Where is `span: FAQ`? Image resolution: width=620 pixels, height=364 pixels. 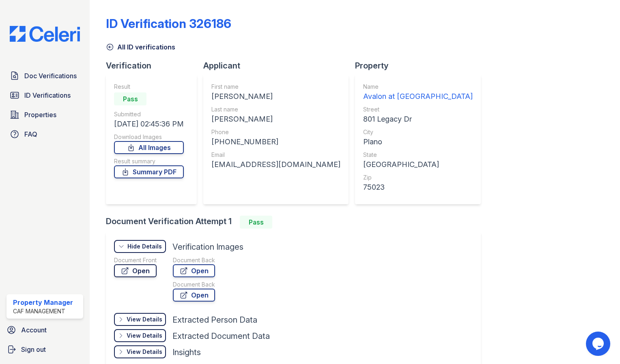 span: FAQ is located at coordinates (31, 134).